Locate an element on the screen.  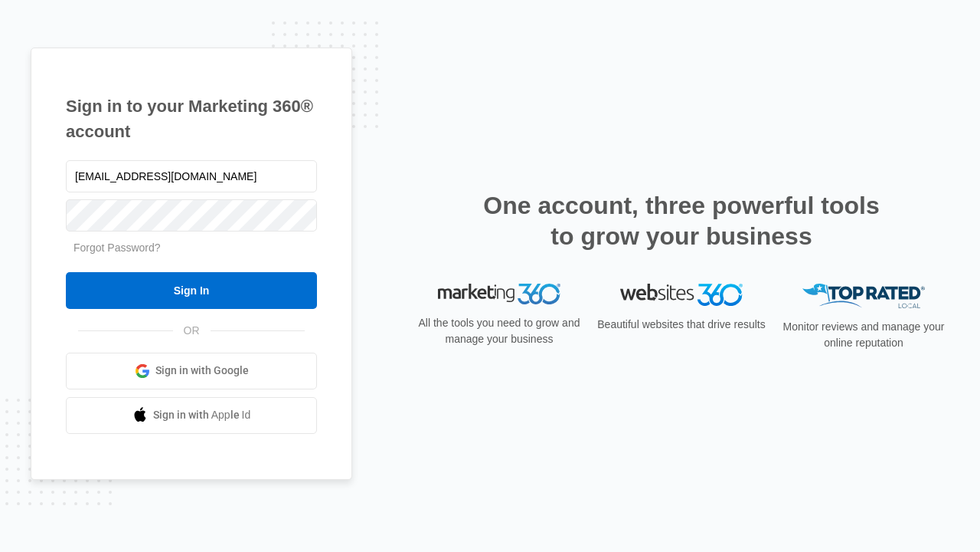
img: Top Rated Local is located at coordinates (864, 296).